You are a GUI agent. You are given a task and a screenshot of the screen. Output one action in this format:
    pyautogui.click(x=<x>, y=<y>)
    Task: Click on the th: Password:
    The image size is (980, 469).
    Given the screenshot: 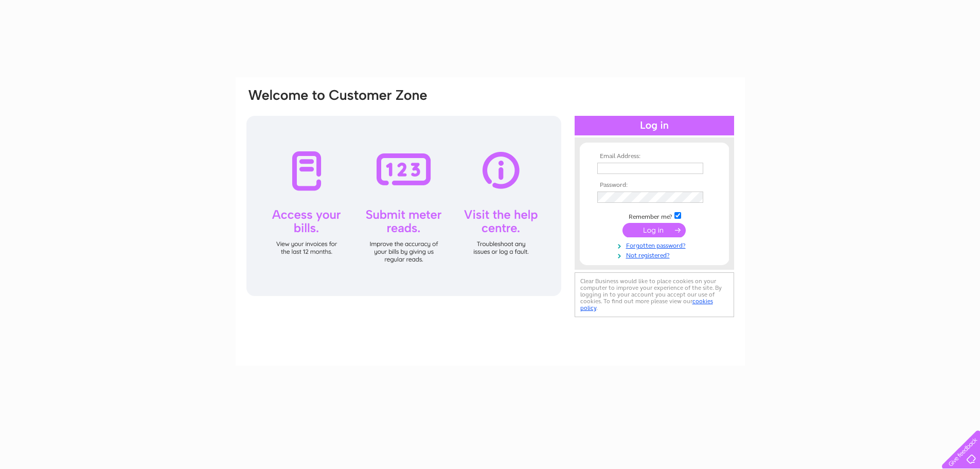 What is the action you would take?
    pyautogui.click(x=654, y=185)
    